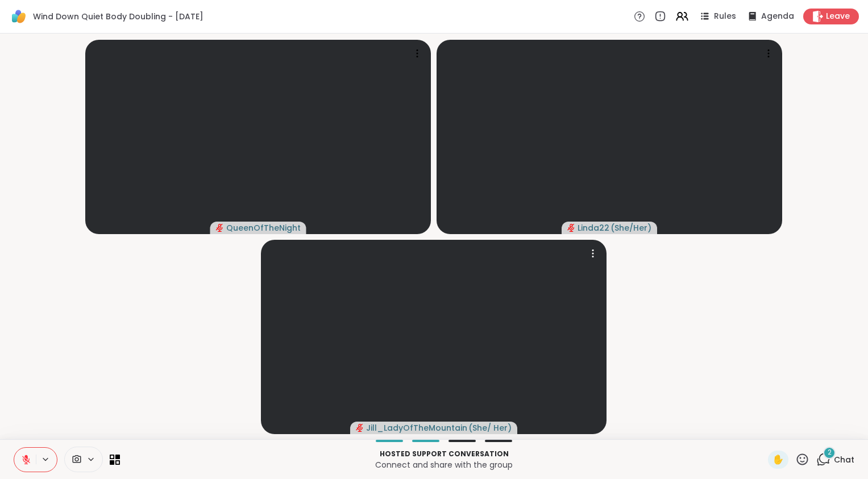 The width and height of the screenshot is (868, 479). I want to click on p: Connect and share with the group, so click(444, 465).